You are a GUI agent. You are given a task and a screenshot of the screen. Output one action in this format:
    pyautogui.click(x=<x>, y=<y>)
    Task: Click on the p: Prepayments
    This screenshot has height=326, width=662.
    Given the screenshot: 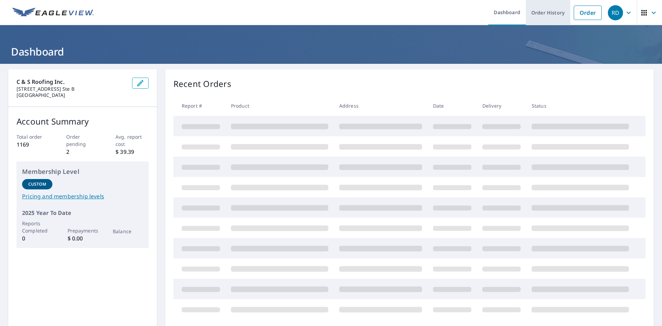 What is the action you would take?
    pyautogui.click(x=83, y=230)
    